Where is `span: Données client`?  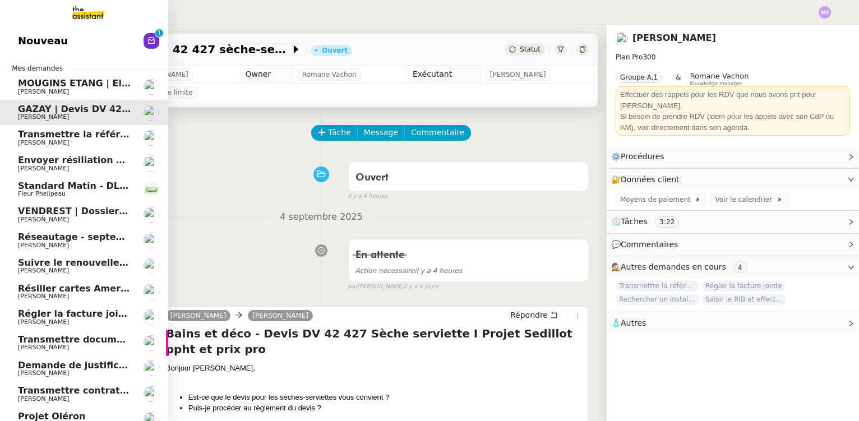 span: Données client is located at coordinates (650, 179).